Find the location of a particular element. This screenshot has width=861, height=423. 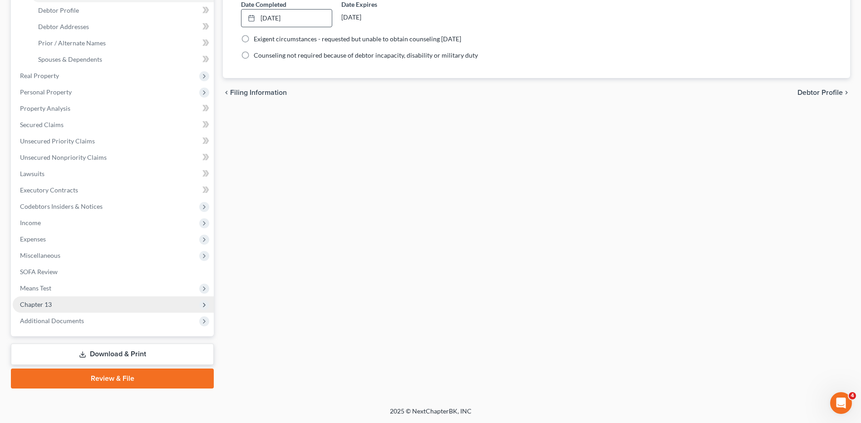

button: chevron_left Filing Information is located at coordinates (254, 93).